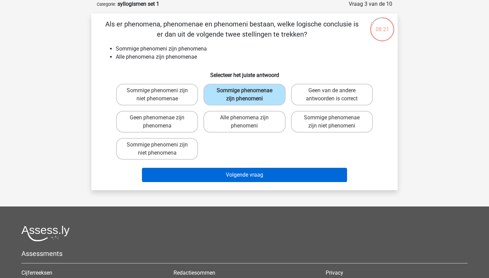 The width and height of the screenshot is (489, 278). What do you see at coordinates (244, 254) in the screenshot?
I see `h5: Assessments` at bounding box center [244, 254].